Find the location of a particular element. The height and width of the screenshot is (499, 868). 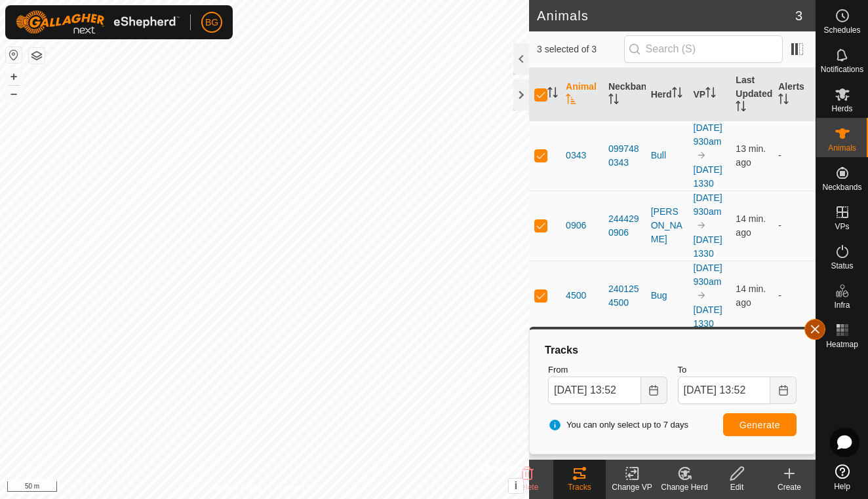

span: 4500 is located at coordinates (576, 295).